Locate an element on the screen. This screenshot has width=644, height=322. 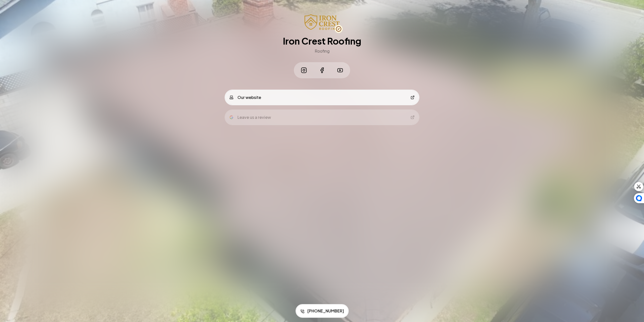
div: Leave us a review is located at coordinates (250, 115).